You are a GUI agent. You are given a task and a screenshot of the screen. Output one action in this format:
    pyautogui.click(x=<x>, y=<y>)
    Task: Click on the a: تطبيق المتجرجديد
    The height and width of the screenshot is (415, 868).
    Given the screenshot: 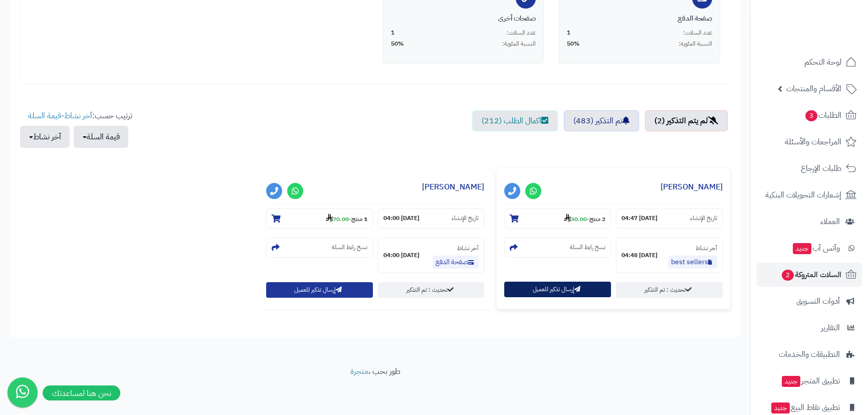 What is the action you would take?
    pyautogui.click(x=809, y=381)
    